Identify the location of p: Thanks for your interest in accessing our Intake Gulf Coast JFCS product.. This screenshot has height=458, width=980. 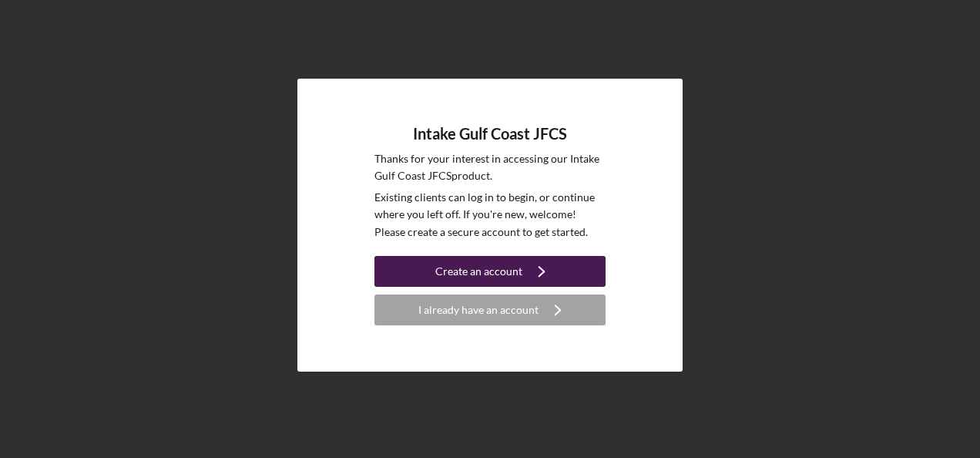
(490, 168).